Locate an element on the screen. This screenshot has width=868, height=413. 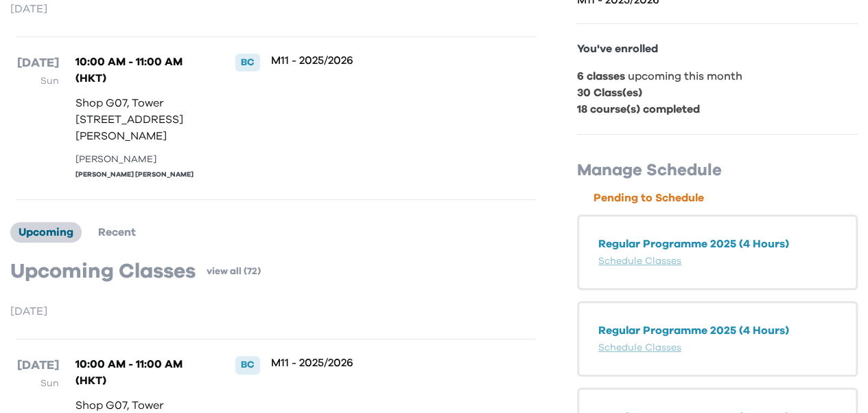
b: 6 classes is located at coordinates (601, 76).